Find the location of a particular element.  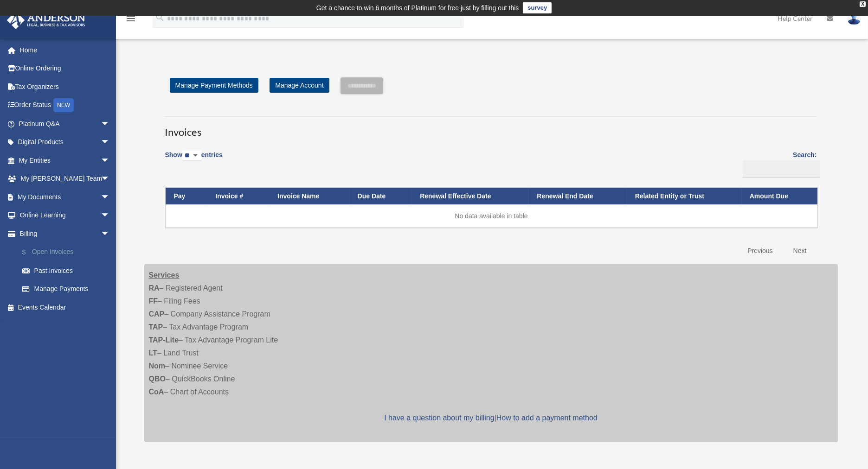

th: Renewal End Date: activate to sort column ascending is located at coordinates (577, 196).